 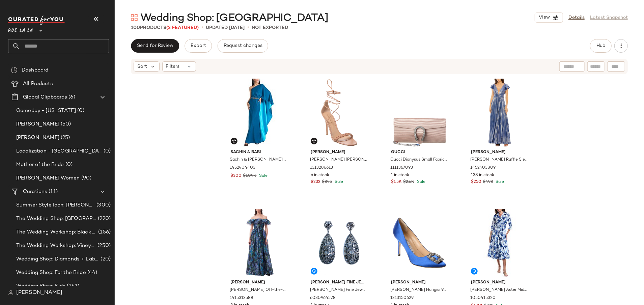 What do you see at coordinates (259, 243) in the screenshot?
I see `img: 1415313588_RLLDTH.jpg` at bounding box center [259, 243].